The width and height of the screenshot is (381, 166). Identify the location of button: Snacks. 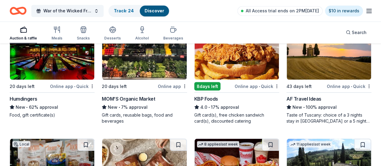
(83, 33).